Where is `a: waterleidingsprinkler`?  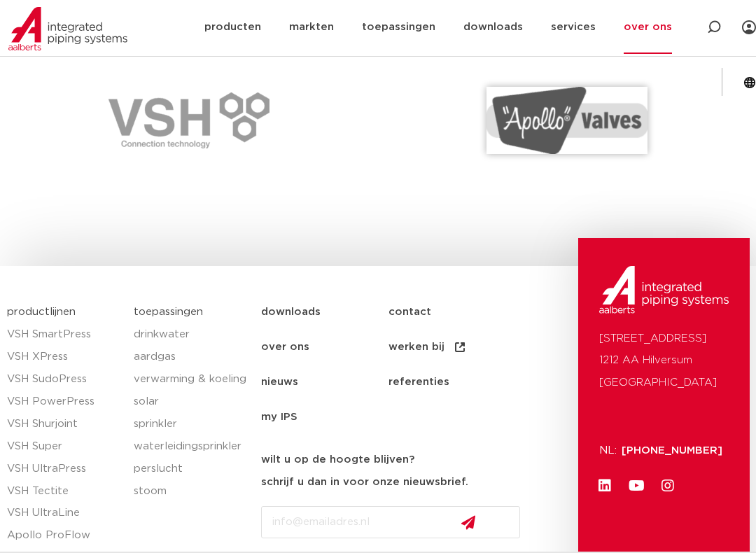 a: waterleidingsprinkler is located at coordinates (190, 446).